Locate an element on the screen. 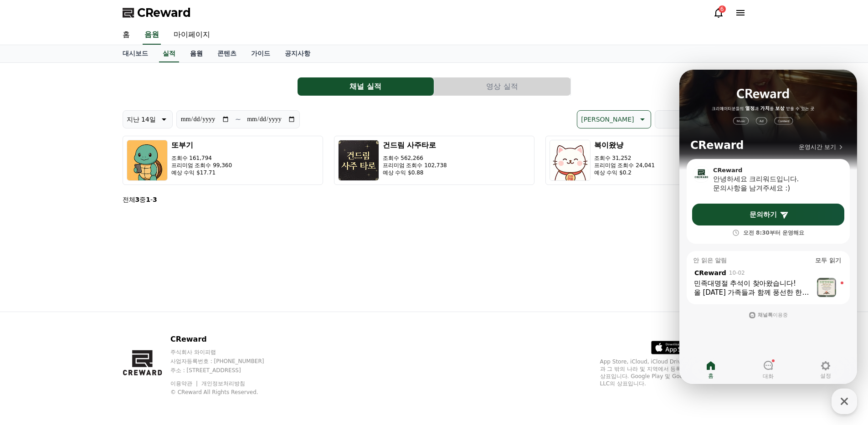 This screenshot has height=425, width=868. strong: 1 is located at coordinates (148, 200).